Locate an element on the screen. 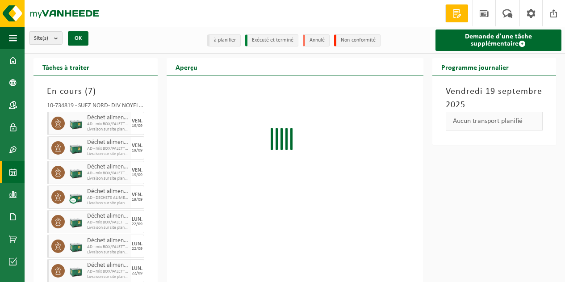  span: Site(s) is located at coordinates (42, 38).